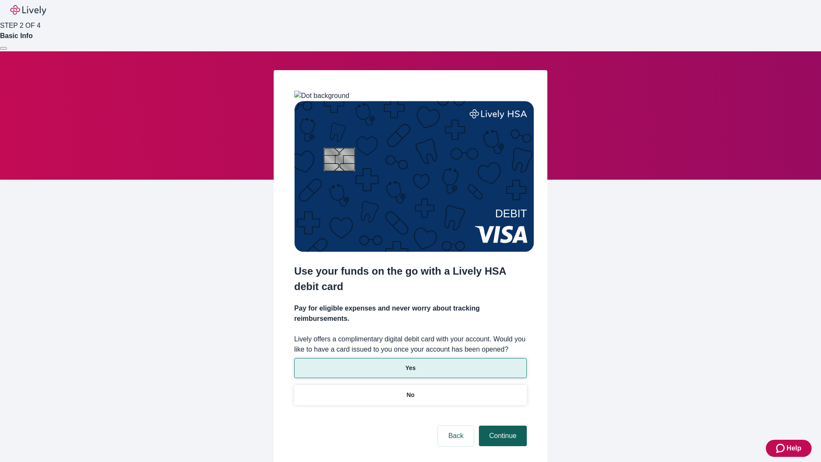 Image resolution: width=821 pixels, height=462 pixels. Describe the element at coordinates (411, 395) in the screenshot. I see `button: No` at that location.